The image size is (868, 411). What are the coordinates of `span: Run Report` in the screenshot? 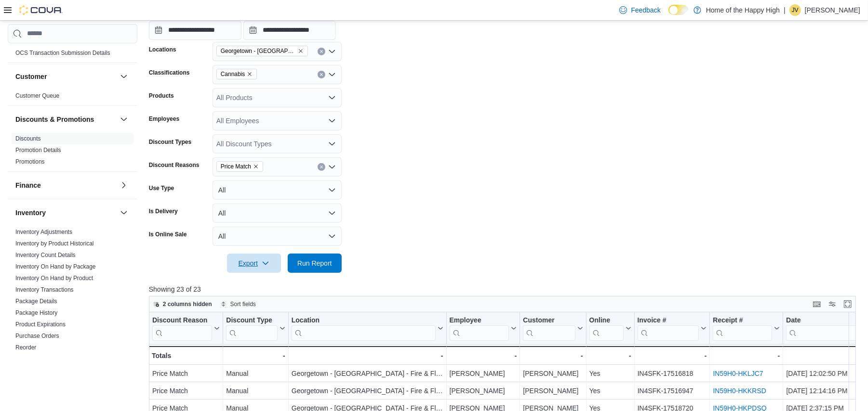 It's located at (315, 263).